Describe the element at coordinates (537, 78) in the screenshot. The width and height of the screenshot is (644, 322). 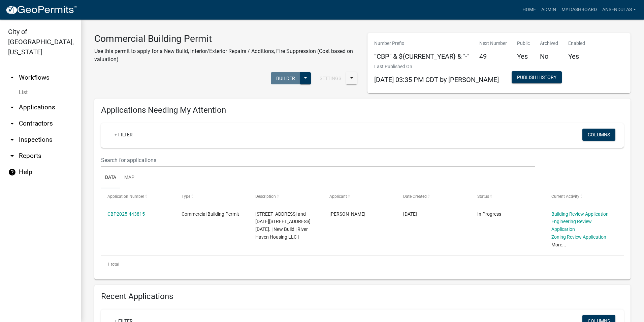
I see `wm-modal-confirm: Workflow Publish History` at that location.